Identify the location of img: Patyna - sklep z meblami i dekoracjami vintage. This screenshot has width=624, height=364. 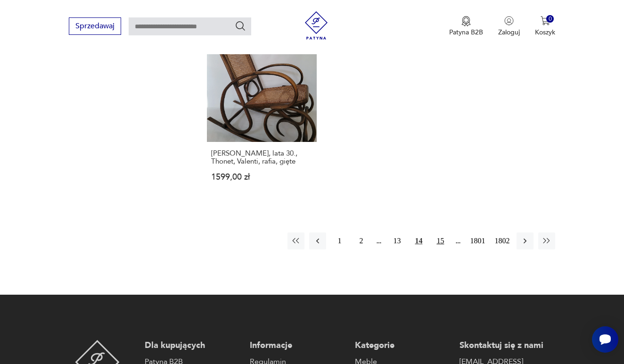
(316, 25).